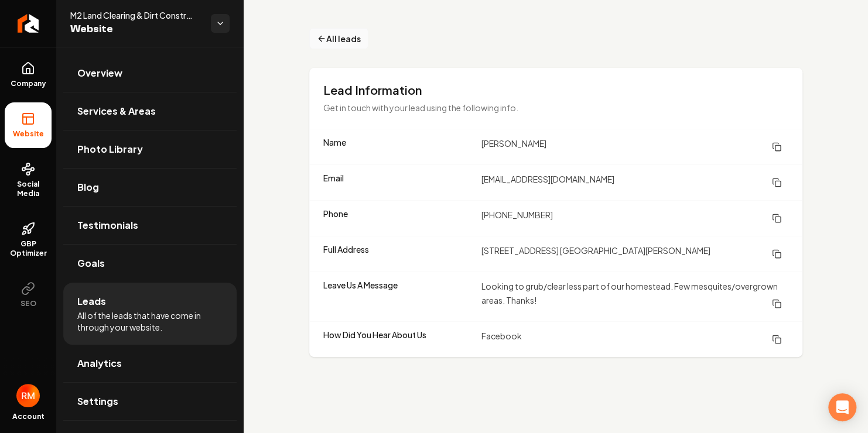  I want to click on span: All leads, so click(343, 39).